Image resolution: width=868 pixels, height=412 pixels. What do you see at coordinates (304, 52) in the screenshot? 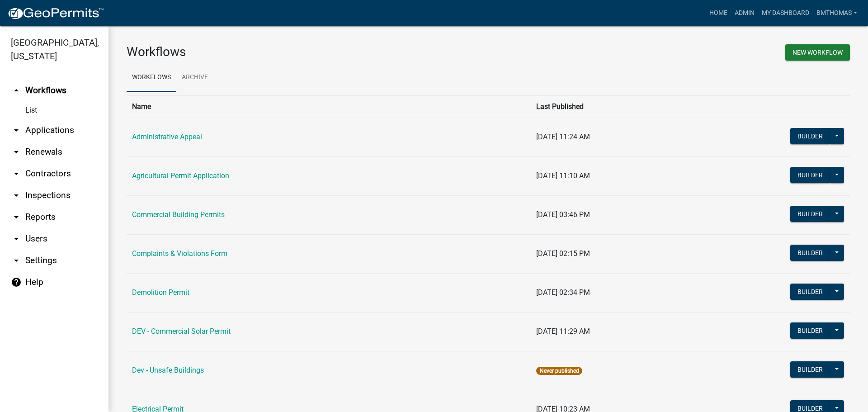
I see `h3: Workflows` at bounding box center [304, 52].